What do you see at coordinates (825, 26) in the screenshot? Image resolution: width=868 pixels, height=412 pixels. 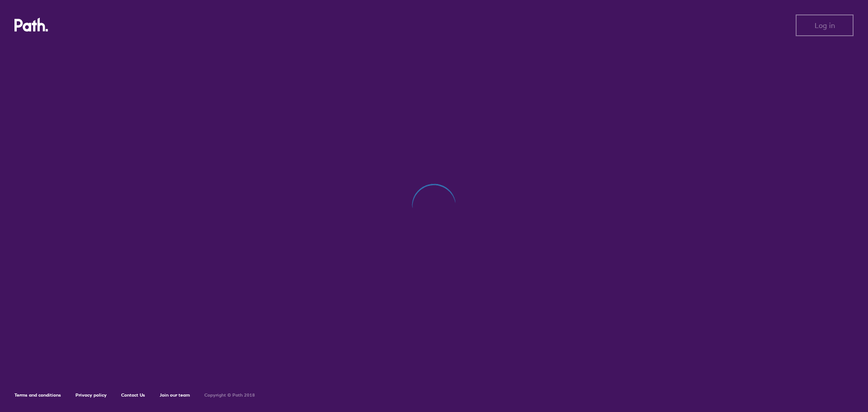 I see `button: Log in` at bounding box center [825, 26].